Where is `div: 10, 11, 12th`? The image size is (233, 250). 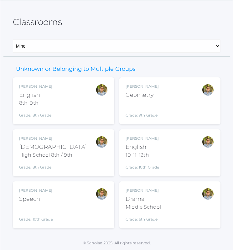
div: 10, 11, 12th is located at coordinates (143, 155).